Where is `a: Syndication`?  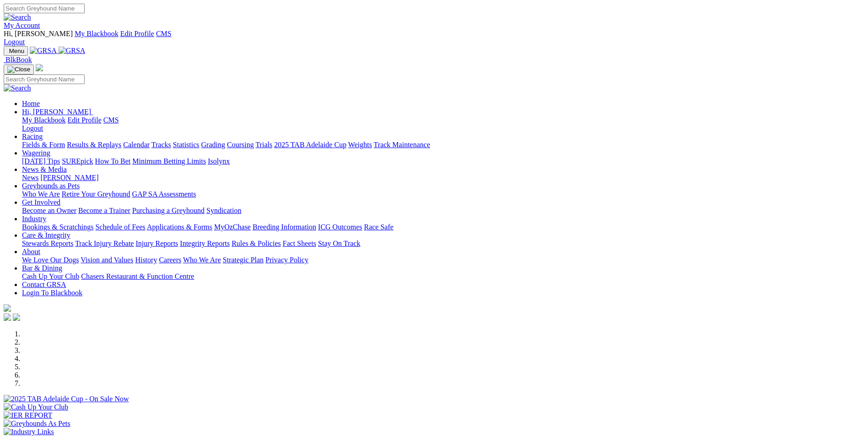
a: Syndication is located at coordinates (224, 210).